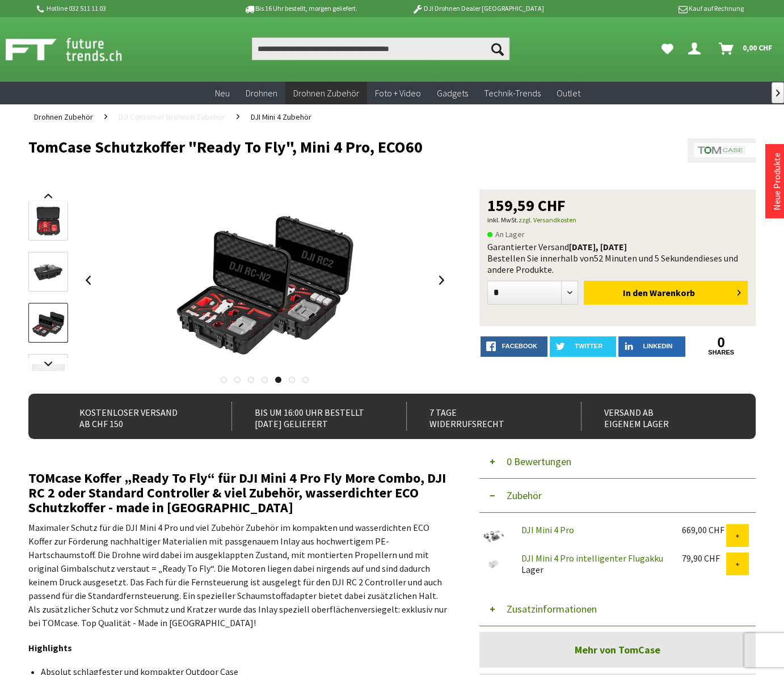 Image resolution: width=784 pixels, height=675 pixels. What do you see at coordinates (617, 462) in the screenshot?
I see `button: 0 Bewertungen` at bounding box center [617, 462].